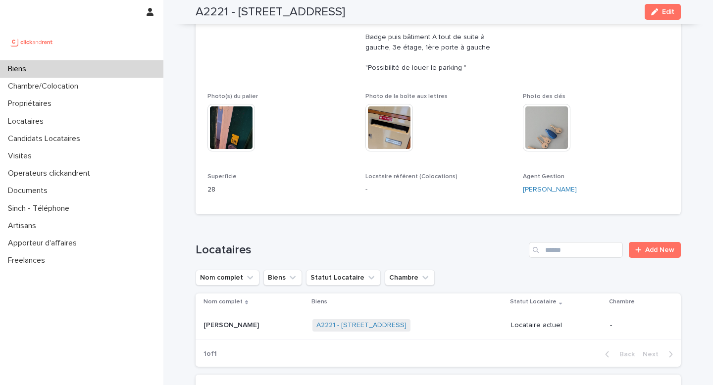 Image resolution: width=713 pixels, height=385 pixels. What do you see at coordinates (28, 260) in the screenshot?
I see `p: Freelances` at bounding box center [28, 260].